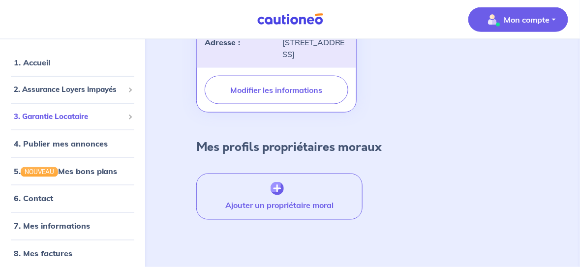 This screenshot has width=580, height=267. Describe the element at coordinates (222, 42) in the screenshot. I see `strong: Adresse :` at that location.